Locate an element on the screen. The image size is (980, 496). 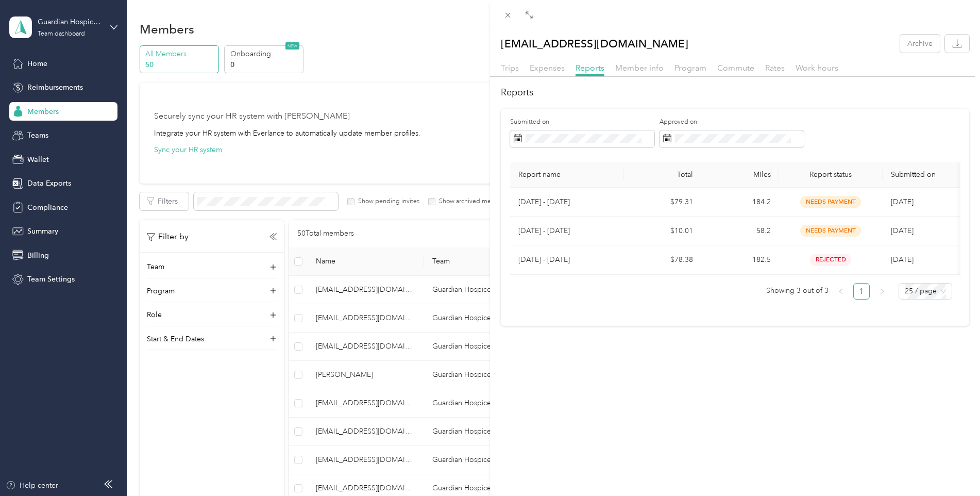
span: Showing 3 out of 3 is located at coordinates (797, 291).